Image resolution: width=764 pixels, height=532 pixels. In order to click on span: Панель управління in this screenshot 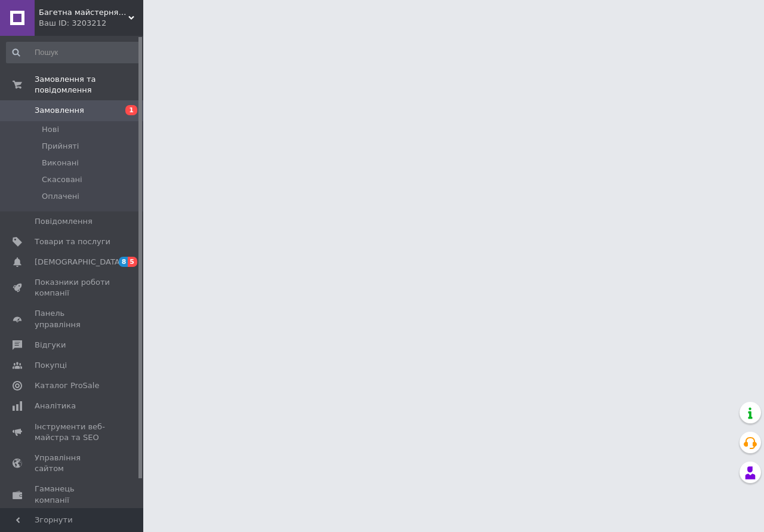, I will do `click(72, 319)`.